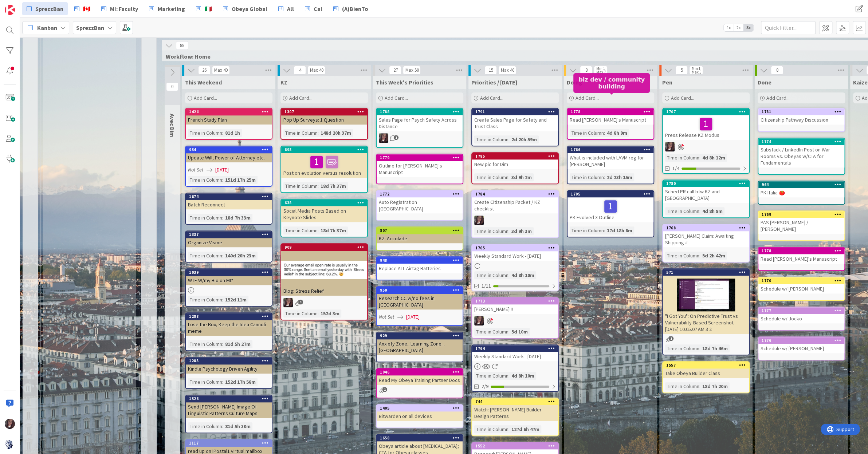 The image size is (868, 454). What do you see at coordinates (516, 194) in the screenshot?
I see `div: 1784` at bounding box center [516, 194].